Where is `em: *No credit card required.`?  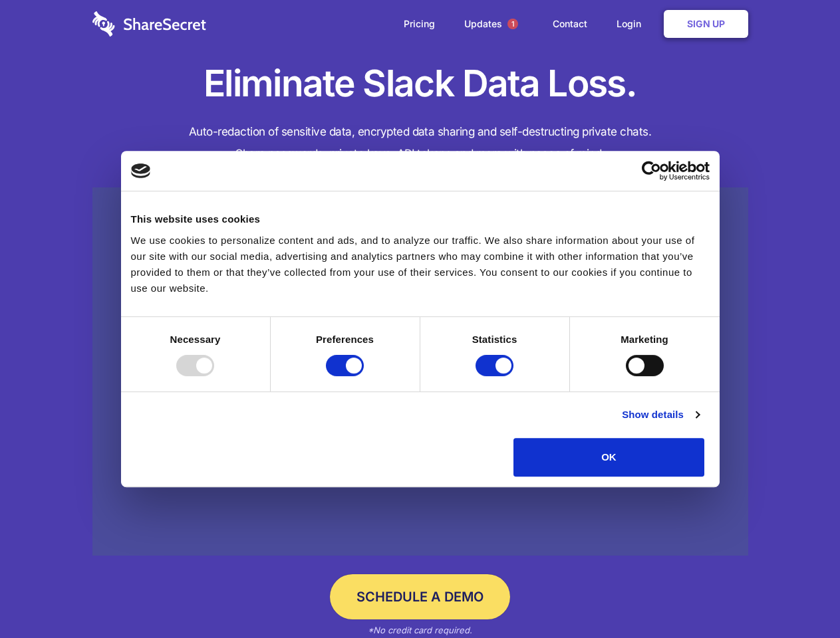
em: *No credit card required. is located at coordinates (420, 630).